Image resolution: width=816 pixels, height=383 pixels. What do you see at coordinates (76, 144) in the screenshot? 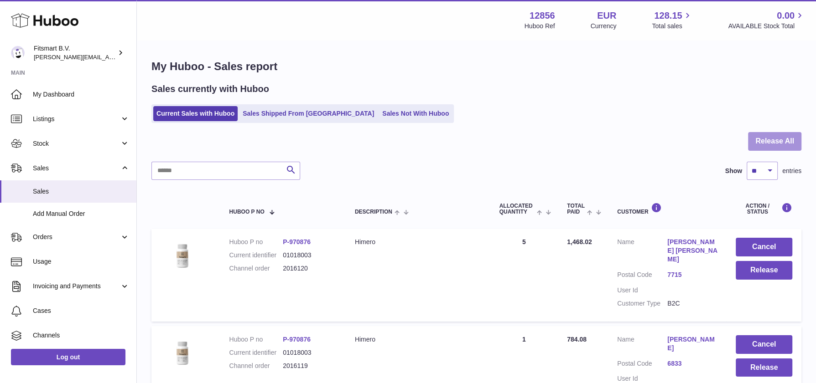
I see `span: Stock` at bounding box center [76, 144].